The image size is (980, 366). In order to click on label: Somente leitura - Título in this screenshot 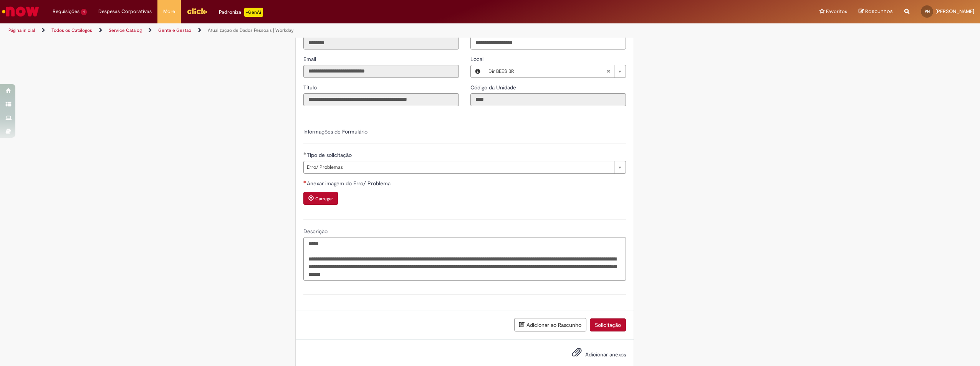, I will do `click(311, 87)`.